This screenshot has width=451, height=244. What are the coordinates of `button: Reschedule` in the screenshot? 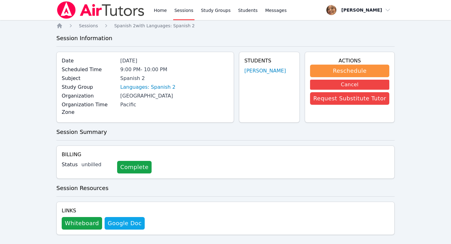 It's located at (350, 71).